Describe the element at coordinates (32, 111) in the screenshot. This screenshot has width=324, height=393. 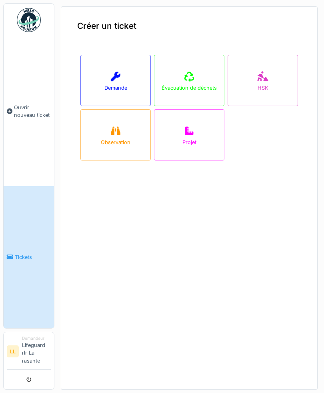
I see `span: Ouvrir nouveau ticket` at that location.